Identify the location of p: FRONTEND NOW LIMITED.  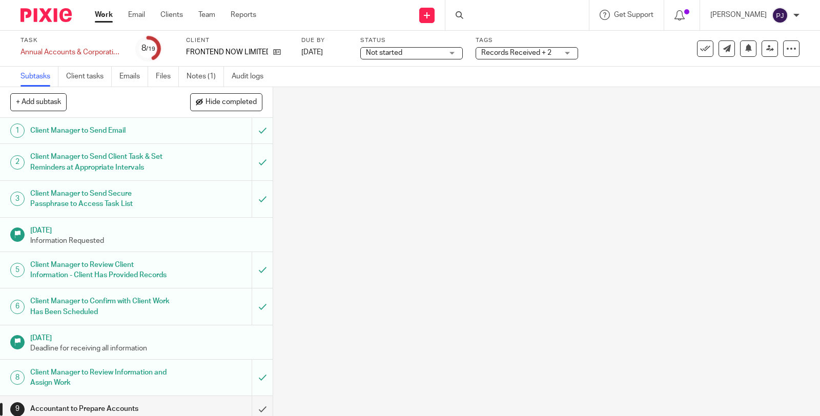
(227, 52).